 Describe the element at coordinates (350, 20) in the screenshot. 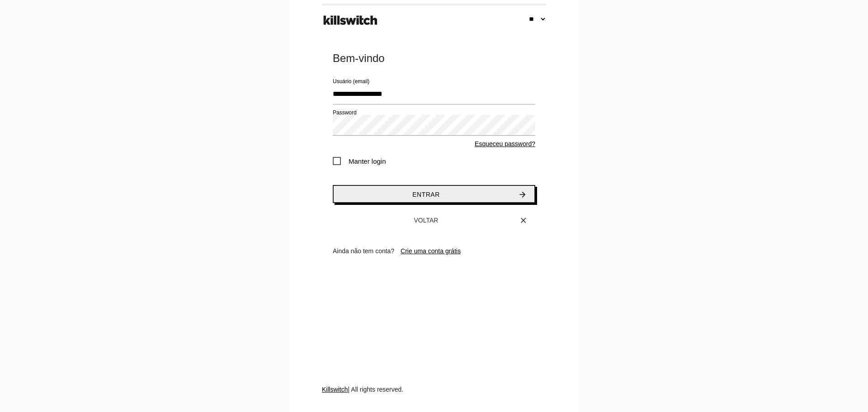

I see `img: ks-logo-black-footer.png` at that location.